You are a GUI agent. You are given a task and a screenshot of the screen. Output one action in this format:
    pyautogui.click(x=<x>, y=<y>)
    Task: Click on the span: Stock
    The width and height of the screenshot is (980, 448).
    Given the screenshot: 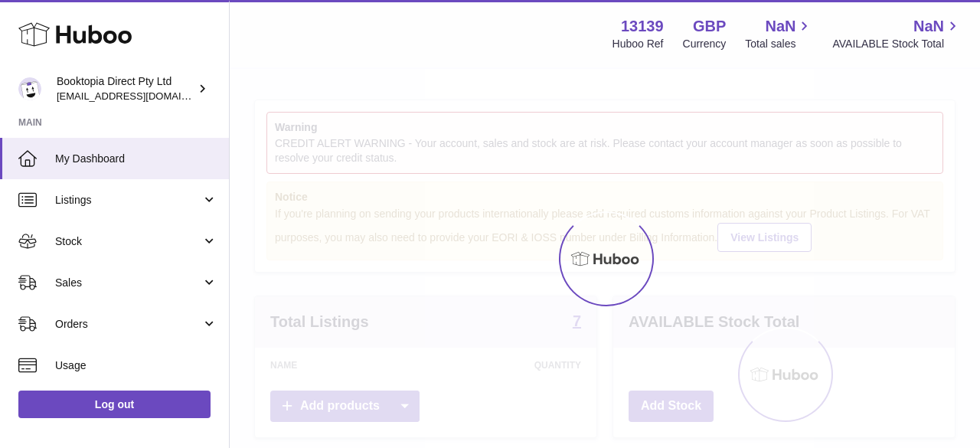 What is the action you would take?
    pyautogui.click(x=128, y=241)
    